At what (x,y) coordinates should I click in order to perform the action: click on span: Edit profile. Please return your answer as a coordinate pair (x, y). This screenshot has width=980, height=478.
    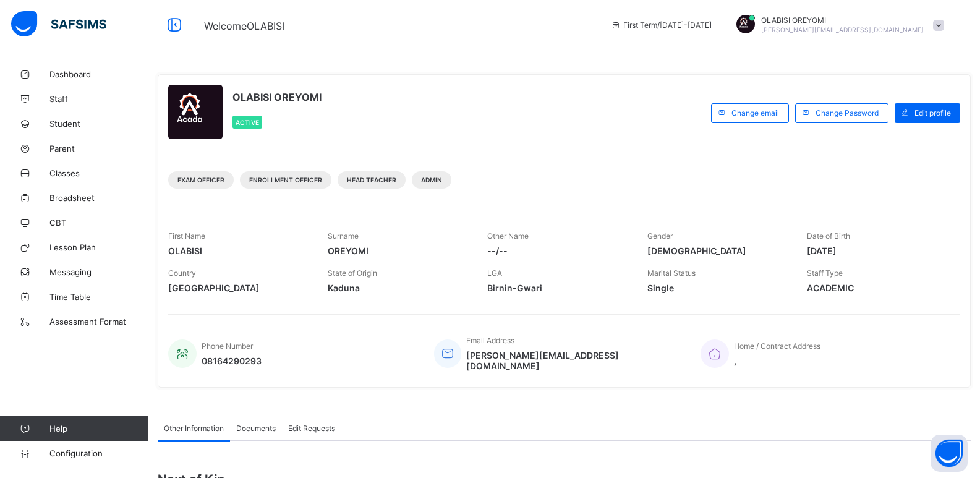
    Looking at the image, I should click on (932, 113).